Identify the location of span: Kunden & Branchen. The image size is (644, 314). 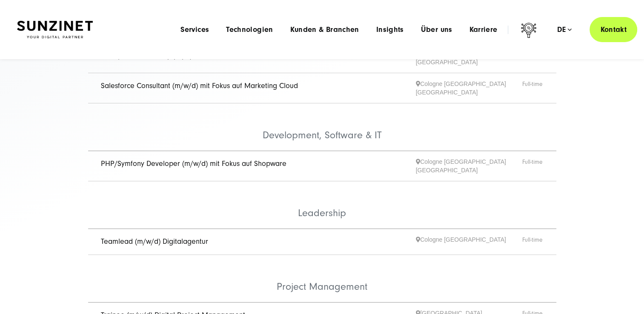
(325, 29).